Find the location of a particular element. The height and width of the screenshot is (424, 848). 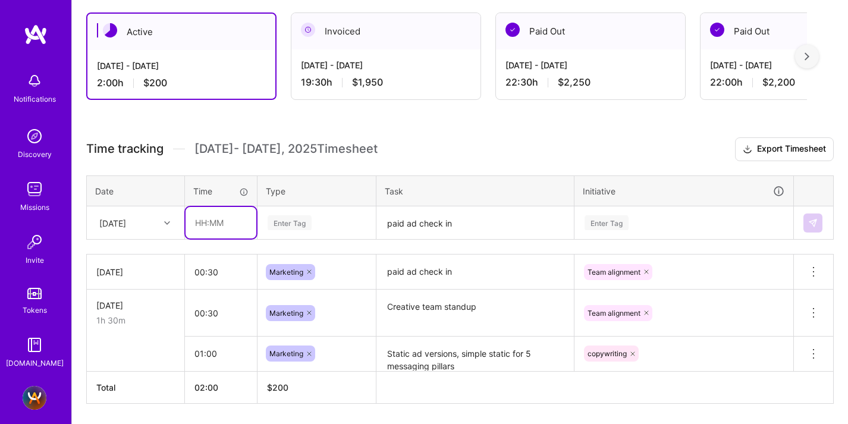

img: A.Team - Full-stack Demand Growth team! is located at coordinates (34, 398).